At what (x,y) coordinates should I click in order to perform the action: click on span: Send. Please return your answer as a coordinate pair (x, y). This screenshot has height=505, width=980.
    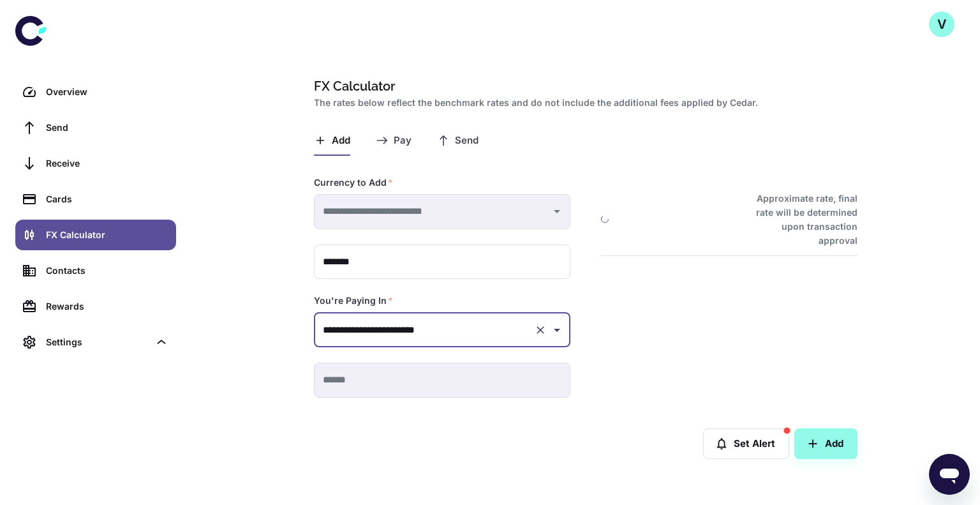
    Looking at the image, I should click on (466, 141).